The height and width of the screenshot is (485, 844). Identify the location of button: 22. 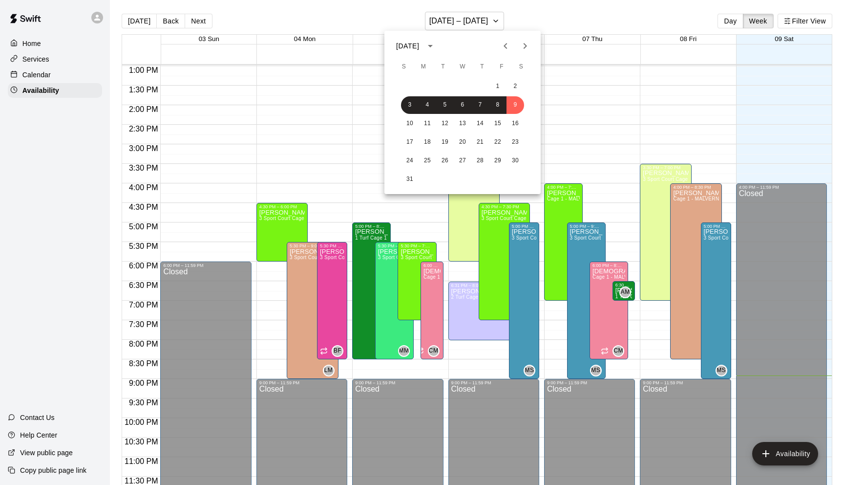
(498, 142).